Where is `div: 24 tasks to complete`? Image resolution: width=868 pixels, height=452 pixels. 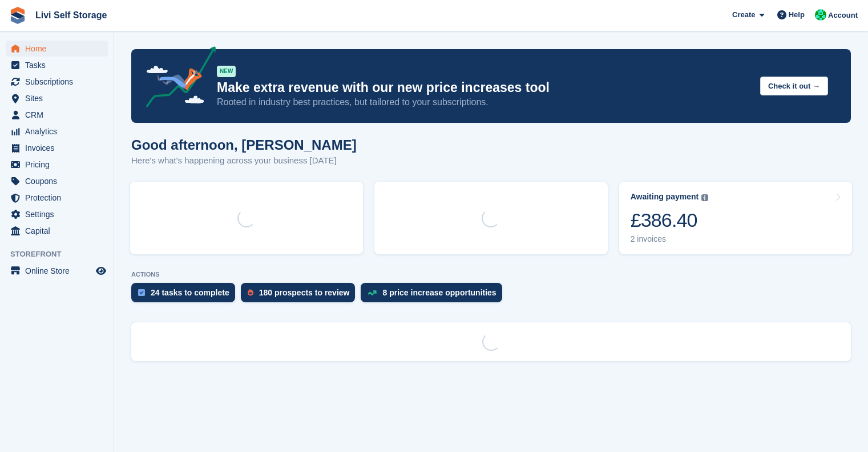
div: 24 tasks to complete is located at coordinates (190, 293).